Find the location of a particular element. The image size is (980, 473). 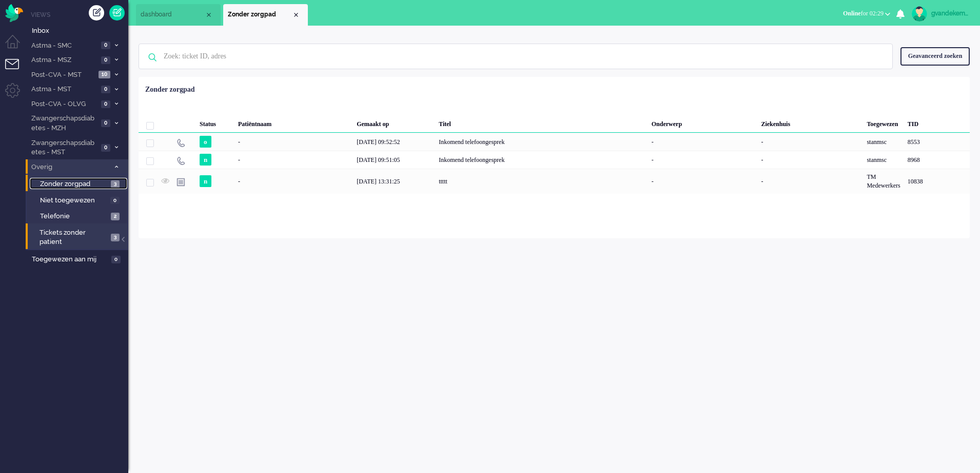

a: Omnidesk is located at coordinates (14, 11).